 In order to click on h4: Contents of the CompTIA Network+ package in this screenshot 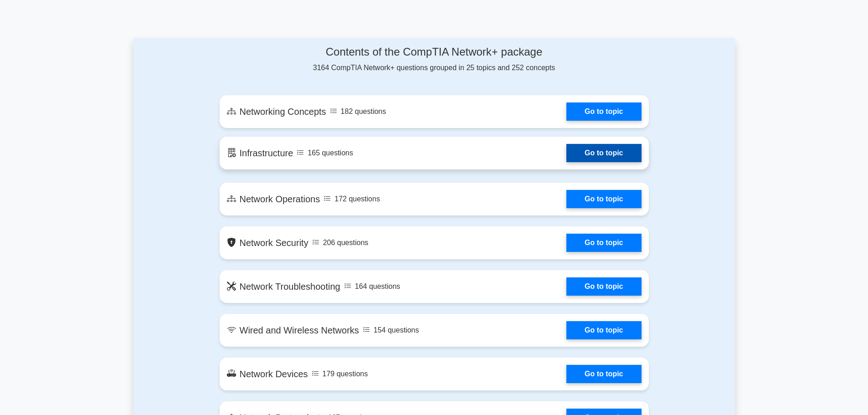, I will do `click(434, 52)`.